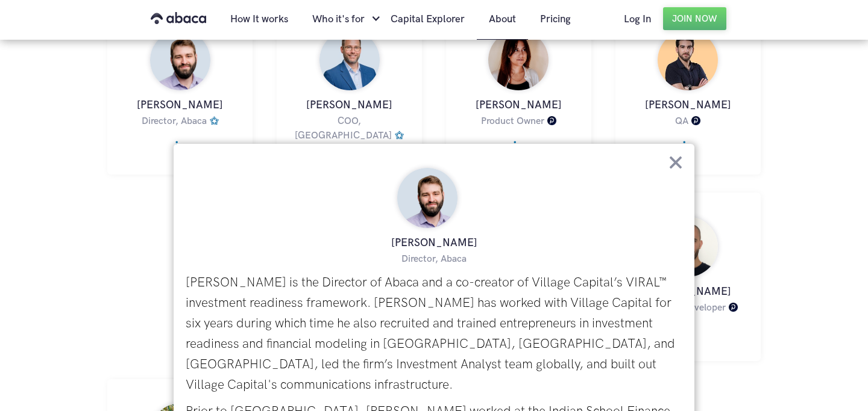 The image size is (868, 411). What do you see at coordinates (512, 121) in the screenshot?
I see `h4: Product Owner` at bounding box center [512, 121].